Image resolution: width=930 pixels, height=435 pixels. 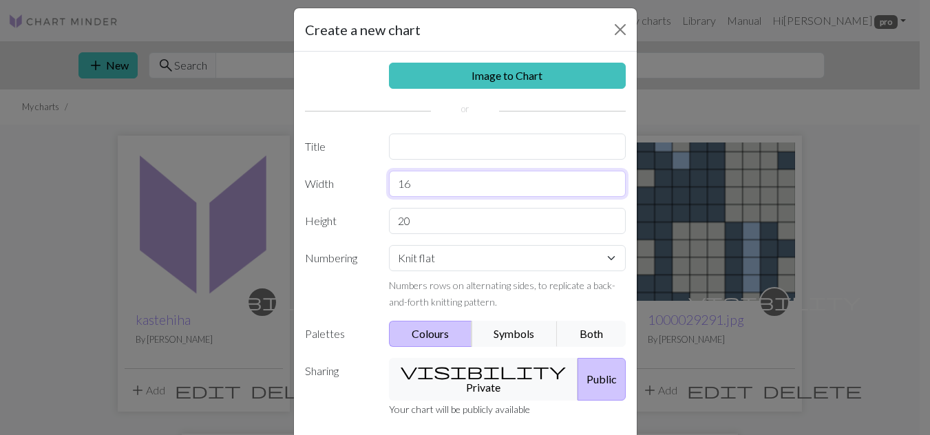 What do you see at coordinates (502, 293) in the screenshot?
I see `small: Numbers rows on alternating sides, to replicate a back-and-forth knitting pattern.` at bounding box center [502, 293].